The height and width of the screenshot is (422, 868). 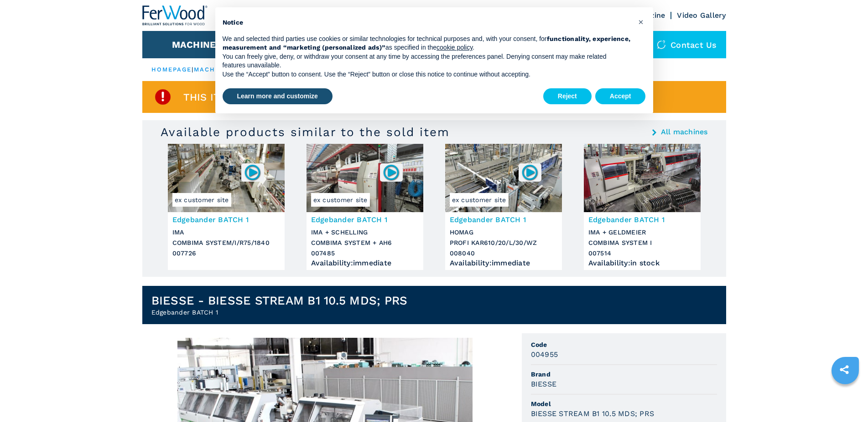 I want to click on a: Video Gallery, so click(x=701, y=15).